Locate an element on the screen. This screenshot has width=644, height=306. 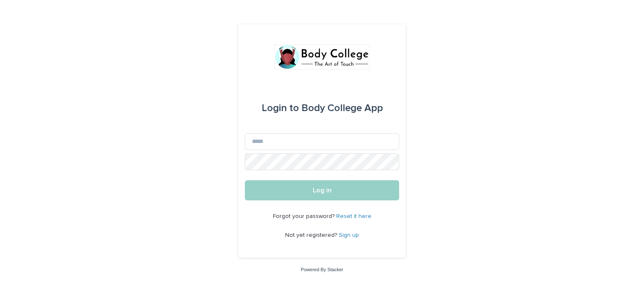
a: Sign up is located at coordinates (349, 236).